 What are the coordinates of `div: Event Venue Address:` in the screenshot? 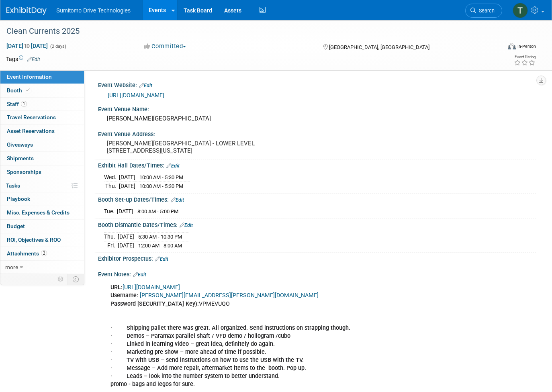 It's located at (317, 133).